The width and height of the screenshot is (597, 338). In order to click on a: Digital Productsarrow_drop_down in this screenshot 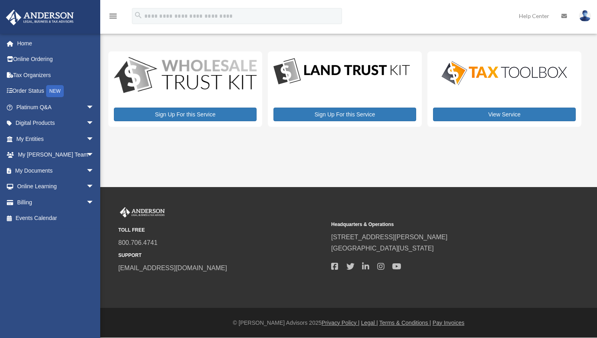, I will do `click(54, 123)`.